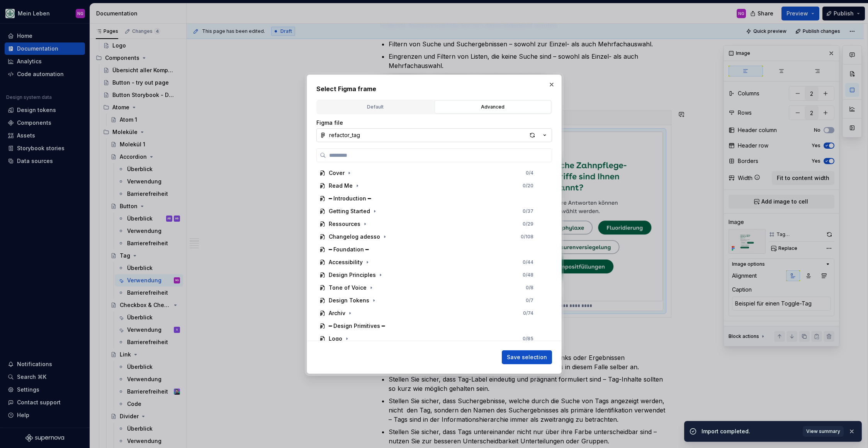 This screenshot has height=448, width=868. Describe the element at coordinates (528, 186) in the screenshot. I see `div: 0 / 20` at that location.